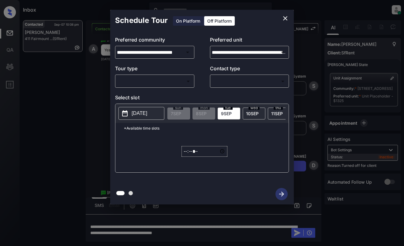 Image resolution: width=404 pixels, height=246 pixels. What do you see at coordinates (226, 113) in the screenshot?
I see `span: 9 SEP` at bounding box center [226, 113].